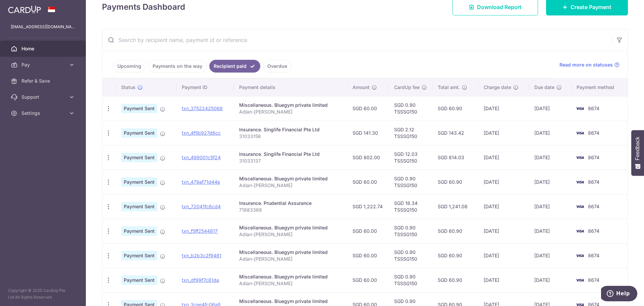  I want to click on td: SGD 2.12 TSSSG150, so click(410, 132).